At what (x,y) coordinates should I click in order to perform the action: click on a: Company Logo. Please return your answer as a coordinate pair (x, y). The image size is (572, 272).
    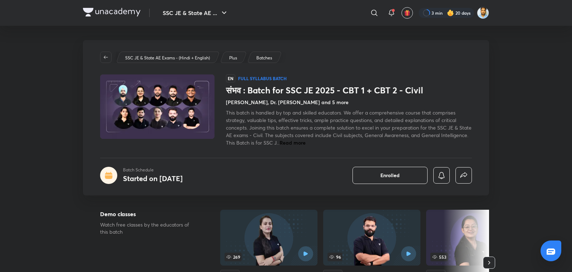
    Looking at the image, I should click on (112, 13).